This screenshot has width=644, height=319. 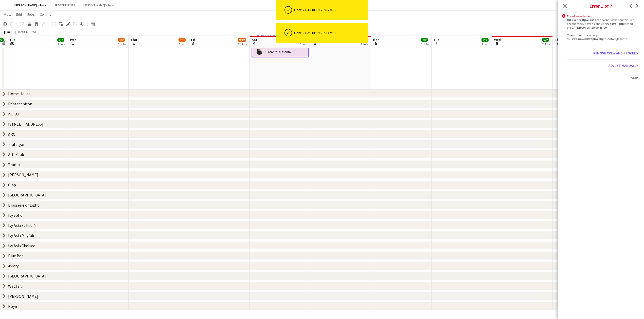 I want to click on b: 10:00-23:00, so click(x=599, y=28).